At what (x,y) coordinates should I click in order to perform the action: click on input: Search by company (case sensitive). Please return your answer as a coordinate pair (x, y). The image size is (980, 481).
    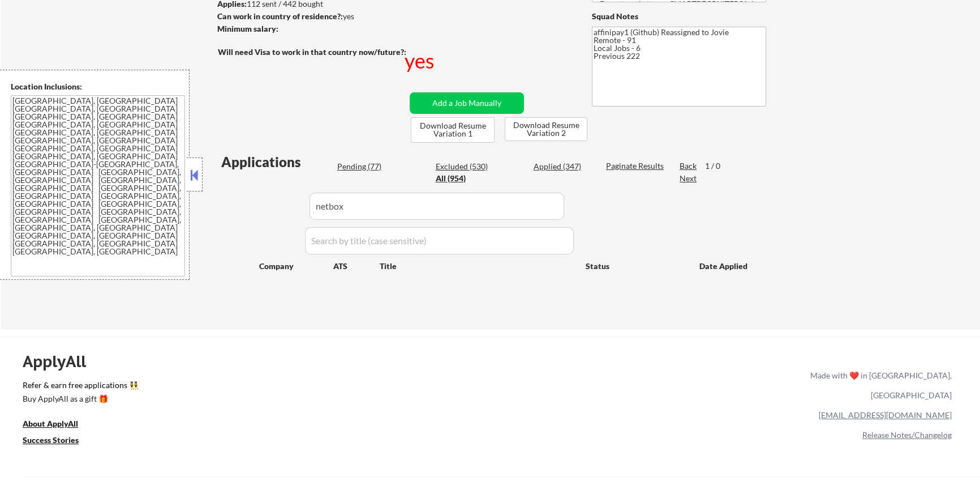
    Looking at the image, I should click on (437, 206).